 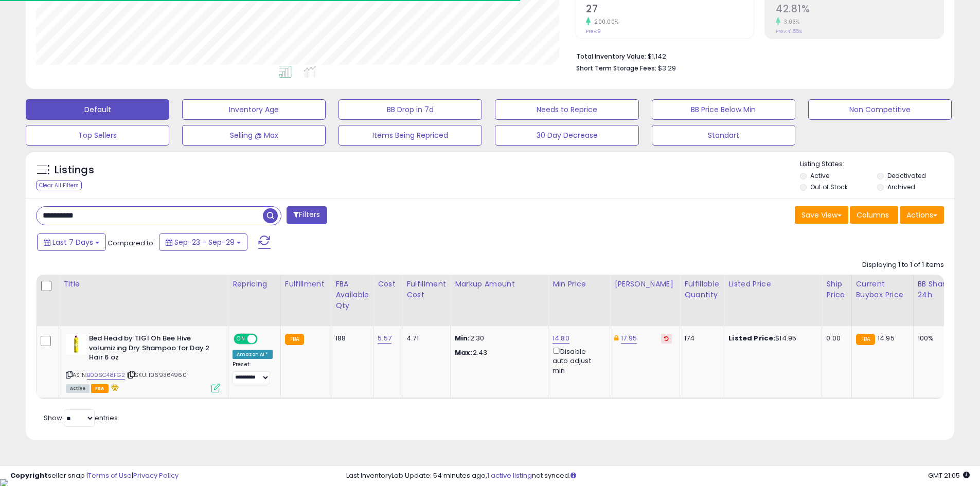 I want to click on b: Listed Price:, so click(x=751, y=338).